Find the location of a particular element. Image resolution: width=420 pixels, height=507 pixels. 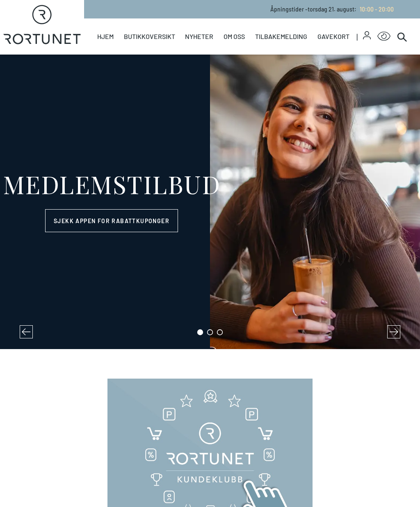

a: Butikkoversikt is located at coordinates (149, 36).